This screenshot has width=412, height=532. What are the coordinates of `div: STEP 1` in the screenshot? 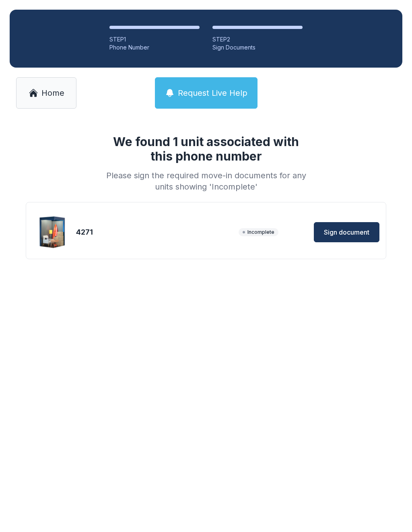 It's located at (155, 40).